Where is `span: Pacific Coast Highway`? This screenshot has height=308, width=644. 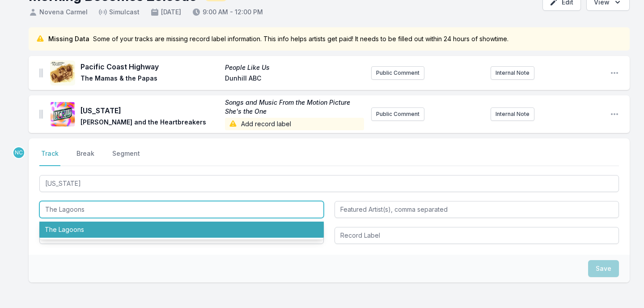 span: Pacific Coast Highway is located at coordinates (150, 67).